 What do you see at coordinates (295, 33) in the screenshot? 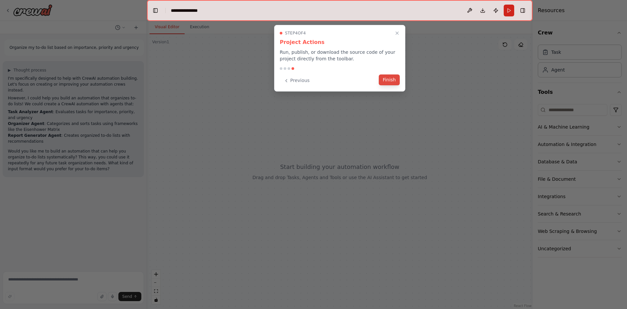
I see `span: Step 4 of 4` at bounding box center [295, 33].